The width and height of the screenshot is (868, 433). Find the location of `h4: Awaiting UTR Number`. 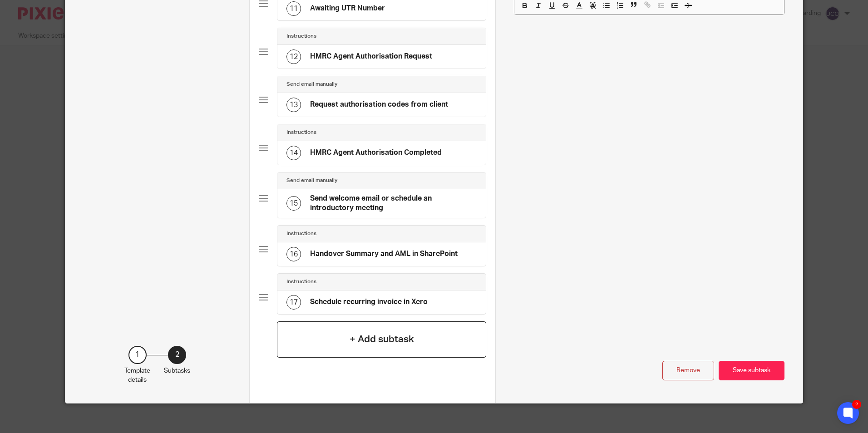

h4: Awaiting UTR Number is located at coordinates (347, 8).